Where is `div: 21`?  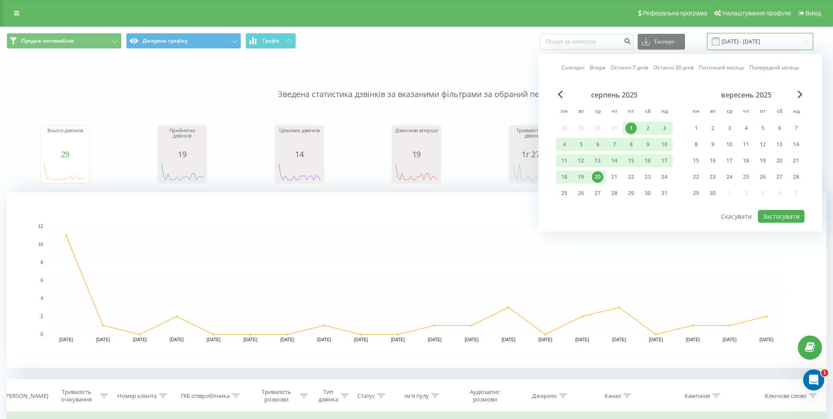
div: 21 is located at coordinates (615, 177).